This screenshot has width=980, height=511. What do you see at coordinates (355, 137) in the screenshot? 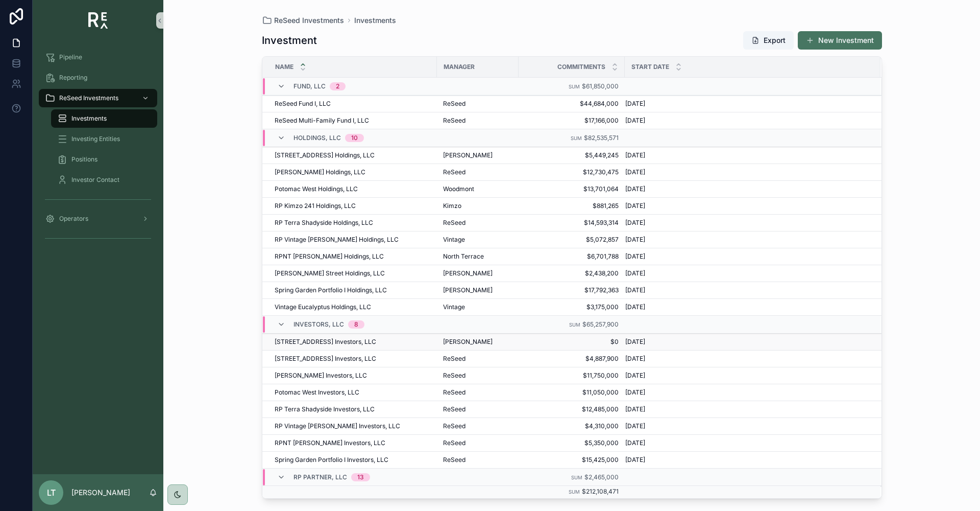
I see `div: 10` at bounding box center [355, 137].